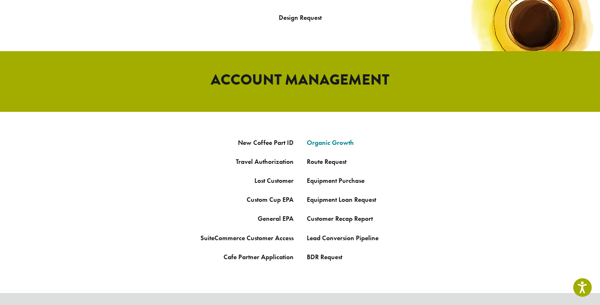 The height and width of the screenshot is (305, 600). I want to click on a: Travel Authorization, so click(265, 161).